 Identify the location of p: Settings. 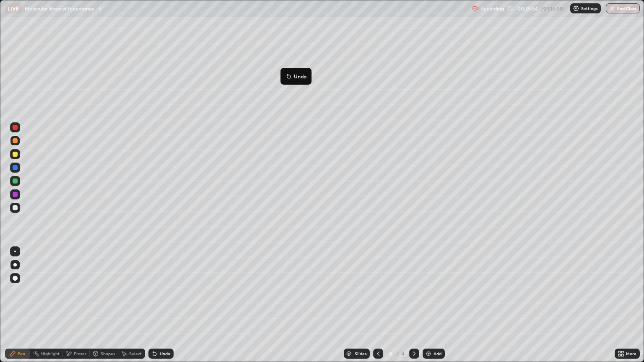
(589, 9).